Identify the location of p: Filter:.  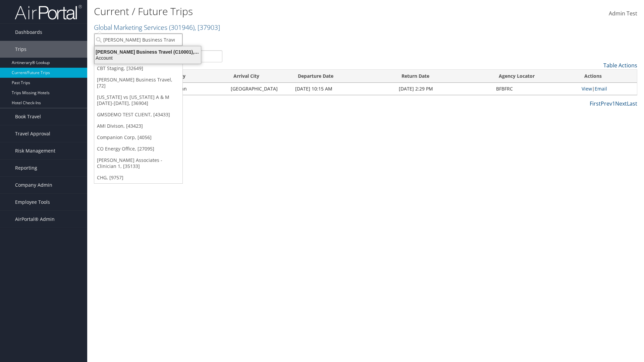
(275, 39).